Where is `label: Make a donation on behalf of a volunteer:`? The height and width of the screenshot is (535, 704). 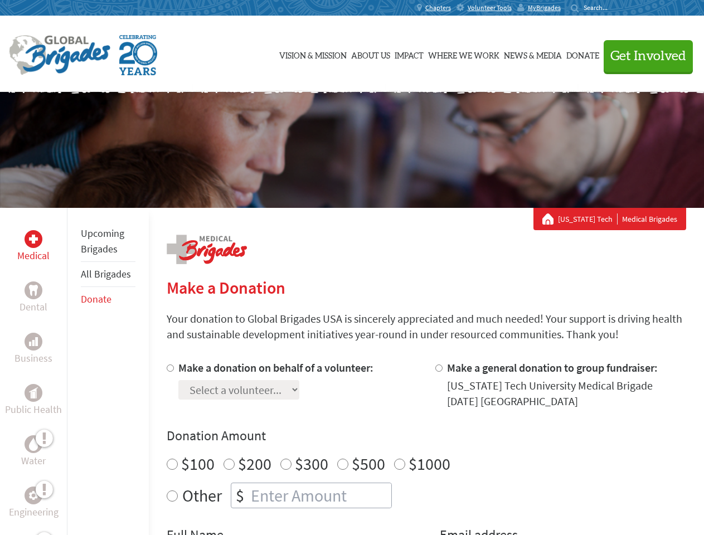 label: Make a donation on behalf of a volunteer: is located at coordinates (276, 367).